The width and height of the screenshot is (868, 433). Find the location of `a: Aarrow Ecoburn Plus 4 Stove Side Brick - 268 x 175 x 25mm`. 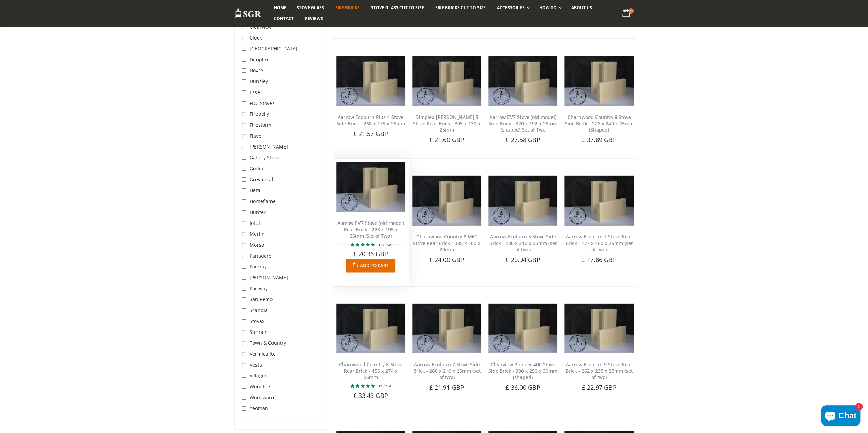

a: Aarrow Ecoburn Plus 4 Stove Side Brick - 268 x 175 x 25mm is located at coordinates (371, 120).